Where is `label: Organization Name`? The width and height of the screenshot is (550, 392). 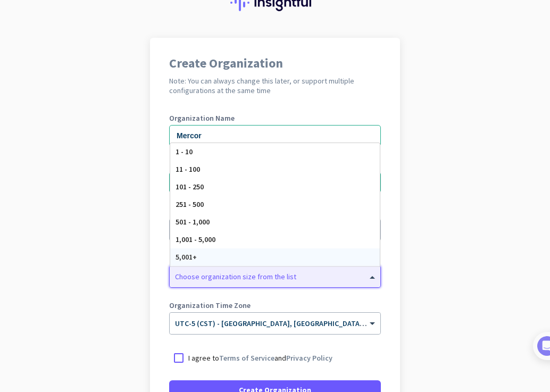
label: Organization Name is located at coordinates (275, 118).